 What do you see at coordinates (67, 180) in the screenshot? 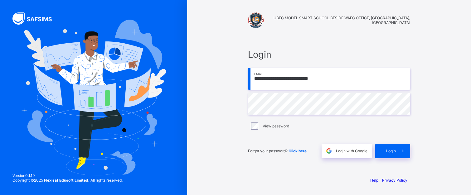
I see `strong: Flexisaf Edusoft Limited.` at bounding box center [67, 180].